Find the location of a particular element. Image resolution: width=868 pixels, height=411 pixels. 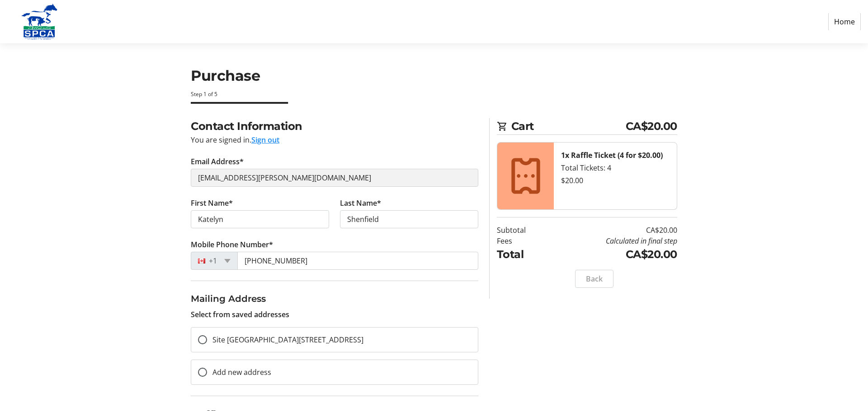

label: Last Name* is located at coordinates (360, 203).